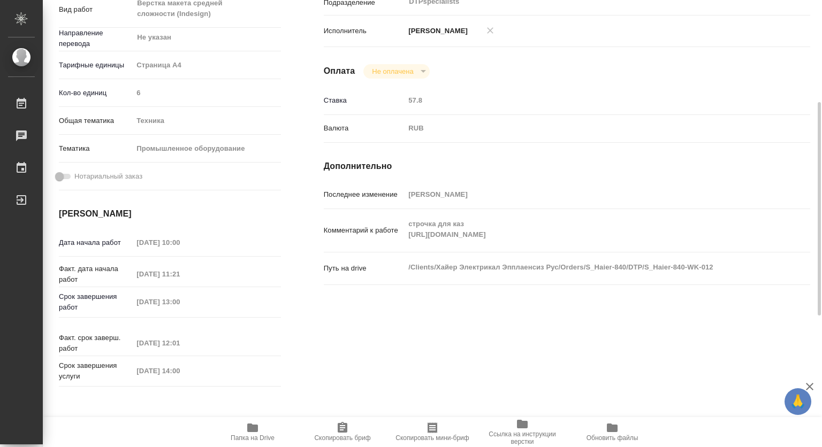  Describe the element at coordinates (396, 71) in the screenshot. I see `div: Не оплачена` at that location.